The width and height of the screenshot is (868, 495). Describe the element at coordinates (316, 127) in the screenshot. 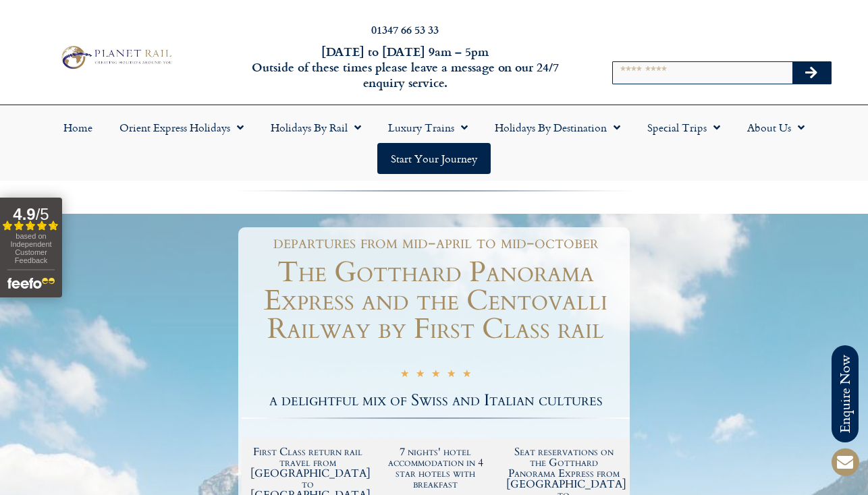

I see `a: Holidays by Rail` at that location.